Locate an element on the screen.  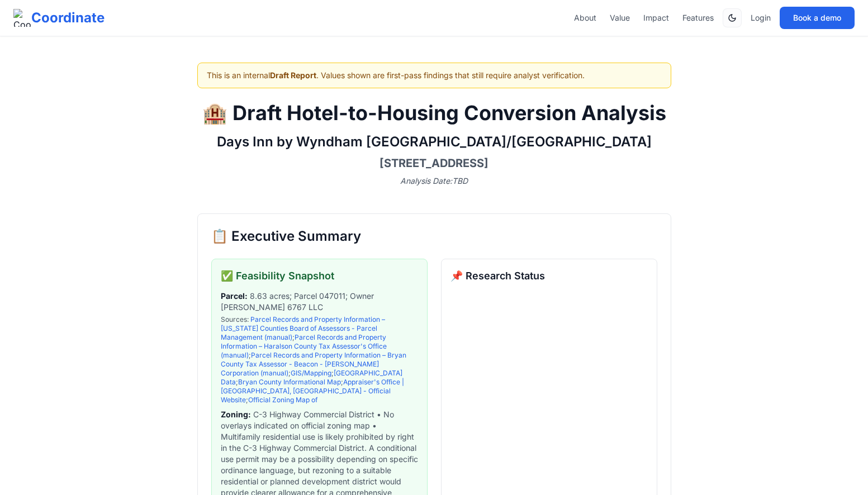
a: Coordinate is located at coordinates (59, 18).